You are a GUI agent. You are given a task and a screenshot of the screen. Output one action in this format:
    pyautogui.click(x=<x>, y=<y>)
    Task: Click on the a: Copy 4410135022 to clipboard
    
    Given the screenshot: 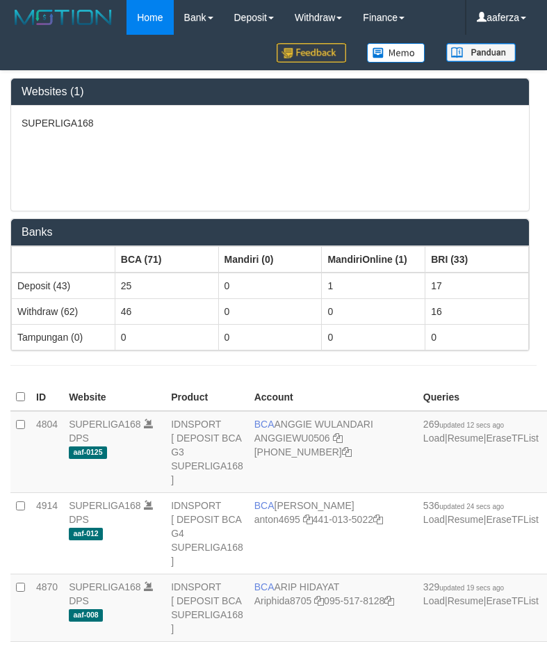 What is the action you would take?
    pyautogui.click(x=378, y=519)
    